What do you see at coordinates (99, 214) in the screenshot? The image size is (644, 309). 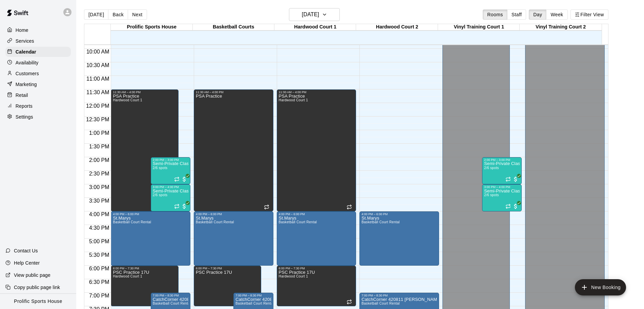 I see `span: 4:00 PM` at bounding box center [99, 214].